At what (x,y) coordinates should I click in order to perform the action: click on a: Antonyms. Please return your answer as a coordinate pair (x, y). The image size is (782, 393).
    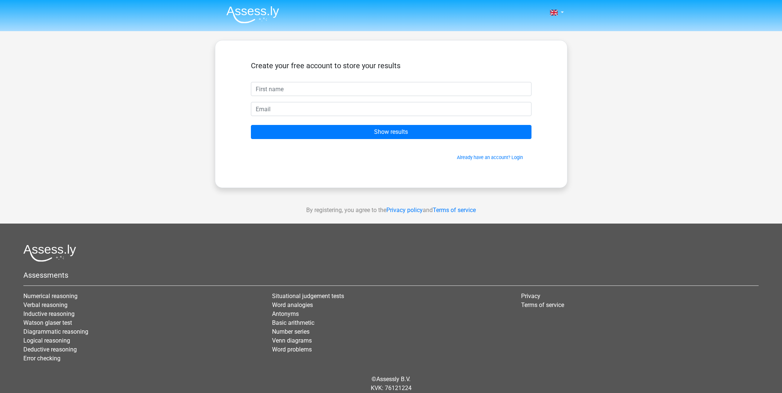
    Looking at the image, I should click on (285, 314).